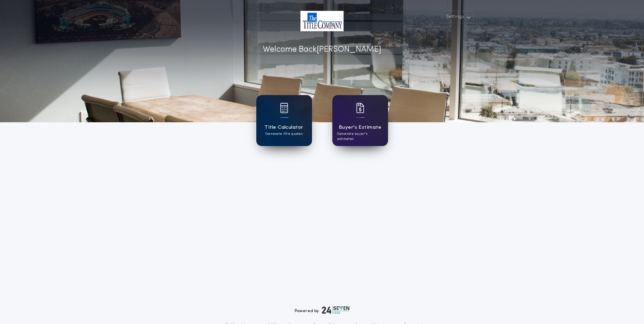  What do you see at coordinates (360, 136) in the screenshot?
I see `p: Generate buyer's estimates` at bounding box center [360, 136].